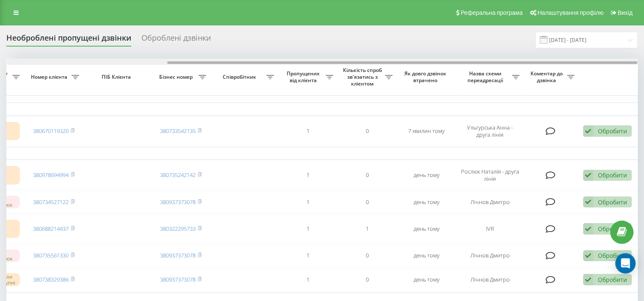 The height and width of the screenshot is (301, 644). I want to click on span: Вихід, so click(624, 13).